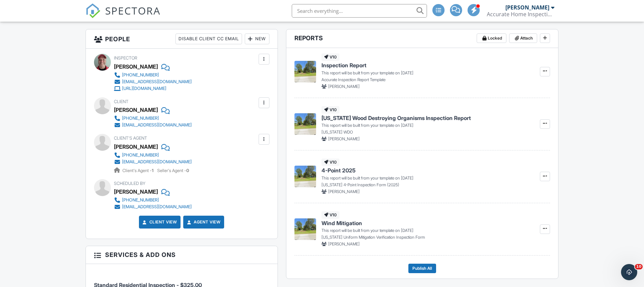 This screenshot has height=287, width=644. I want to click on div: New, so click(257, 39).